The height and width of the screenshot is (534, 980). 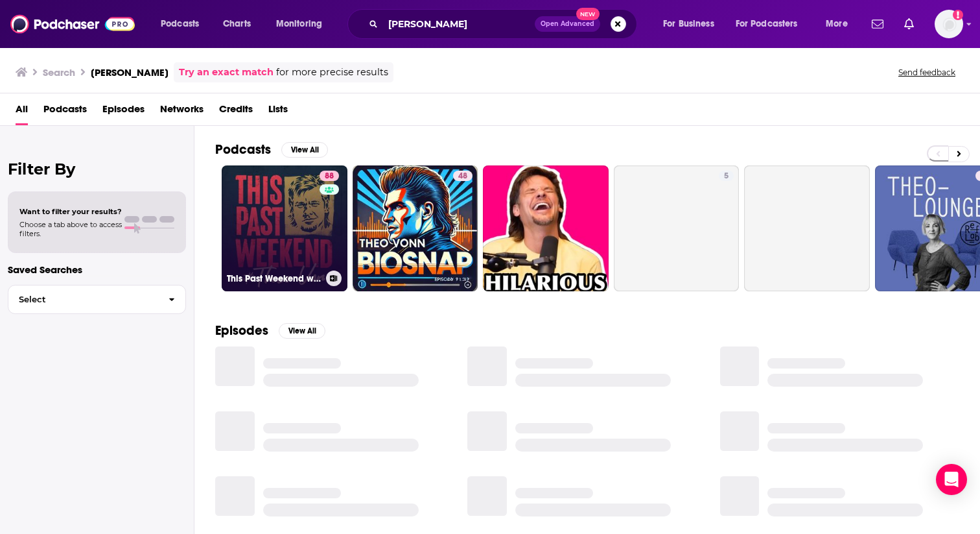 What do you see at coordinates (459, 24) in the screenshot?
I see `input: Search podcasts, credits, & more...` at bounding box center [459, 24].